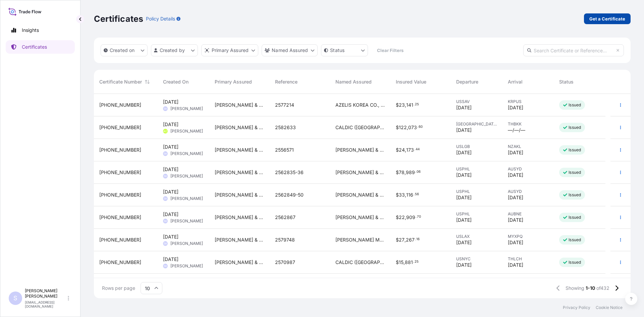  Describe the element at coordinates (418, 171) in the screenshot. I see `span: 06` at that location.